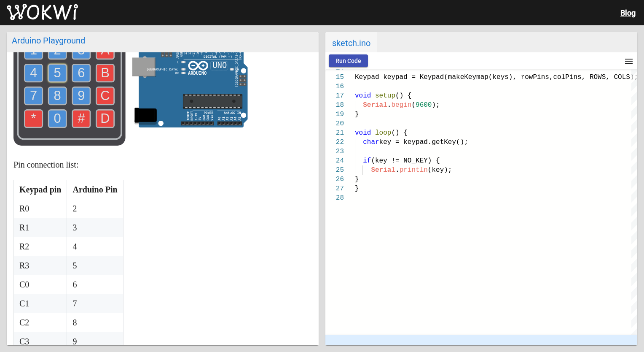  I want to click on div: 20, so click(334, 124).